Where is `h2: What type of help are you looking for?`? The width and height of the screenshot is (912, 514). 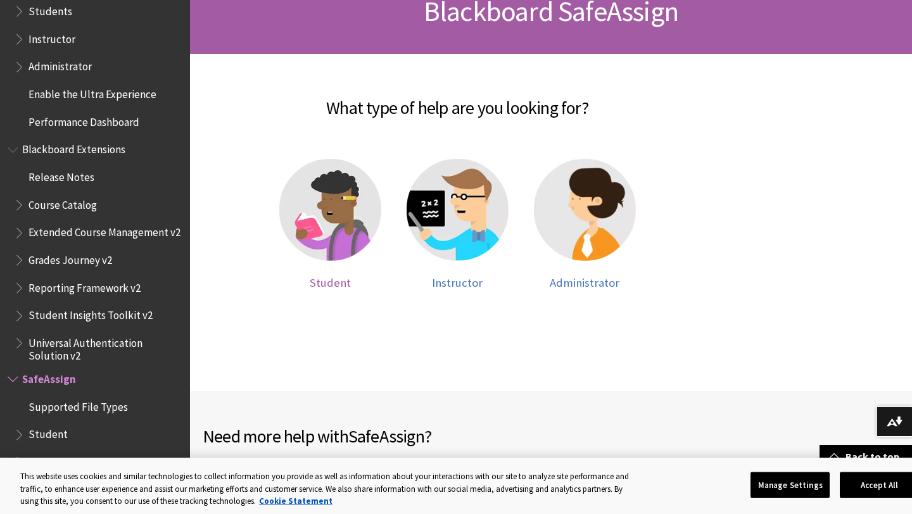
h2: What type of help are you looking for? is located at coordinates (457, 100).